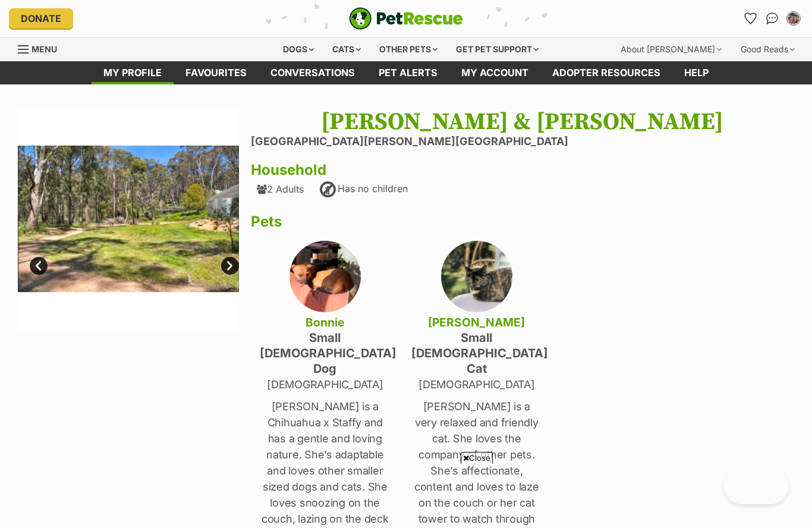 Image resolution: width=812 pixels, height=528 pixels. Describe the element at coordinates (767, 50) in the screenshot. I see `div: Good Reads` at that location.